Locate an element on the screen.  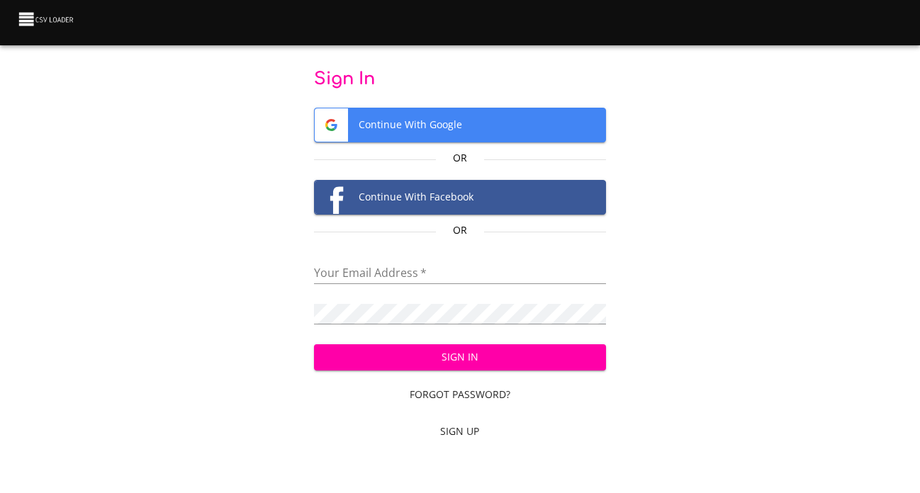
span: Forgot Password? is located at coordinates (459, 395).